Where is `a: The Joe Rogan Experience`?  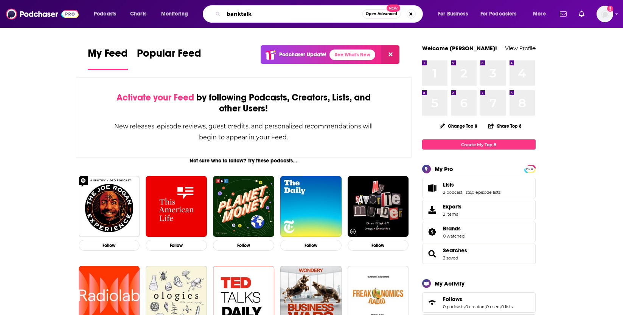 a: The Joe Rogan Experience is located at coordinates (109, 207).